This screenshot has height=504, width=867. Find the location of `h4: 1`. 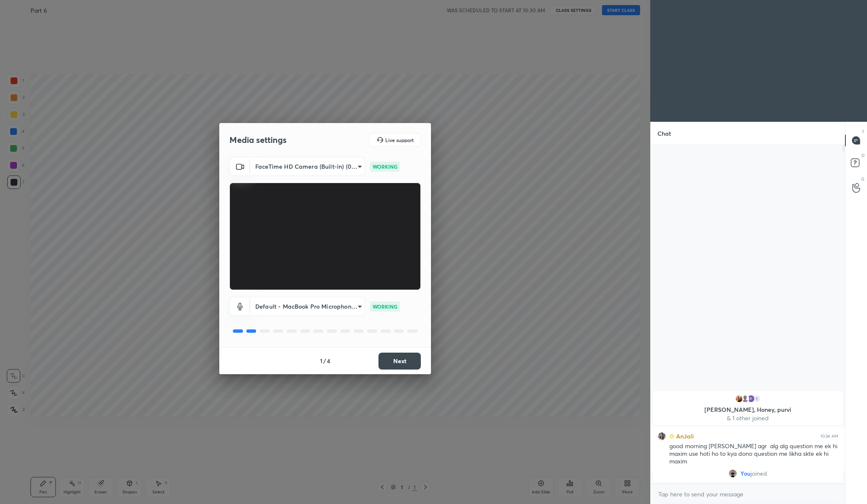

h4: 1 is located at coordinates (322, 361).